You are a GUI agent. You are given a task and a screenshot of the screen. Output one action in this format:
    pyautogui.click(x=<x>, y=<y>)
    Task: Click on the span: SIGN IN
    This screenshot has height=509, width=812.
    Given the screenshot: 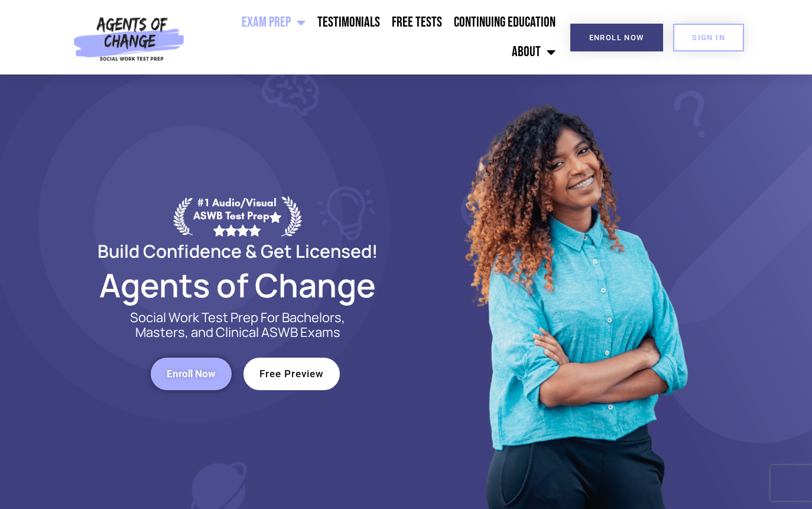 What is the action you would take?
    pyautogui.click(x=709, y=37)
    